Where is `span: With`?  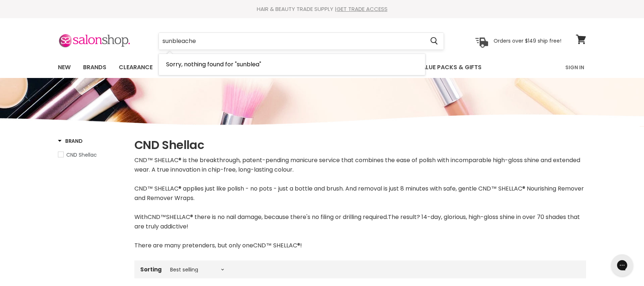 span: With is located at coordinates (141, 217).